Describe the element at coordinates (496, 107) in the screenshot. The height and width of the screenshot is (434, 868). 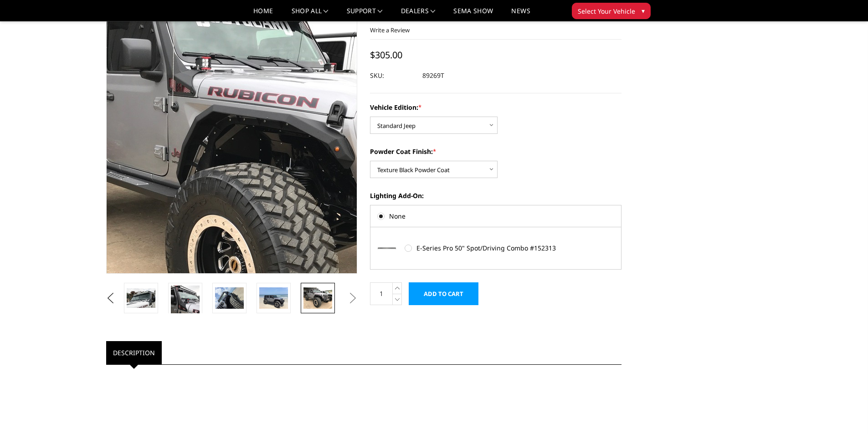
I see `label: Vehicle Edition:` at that location.